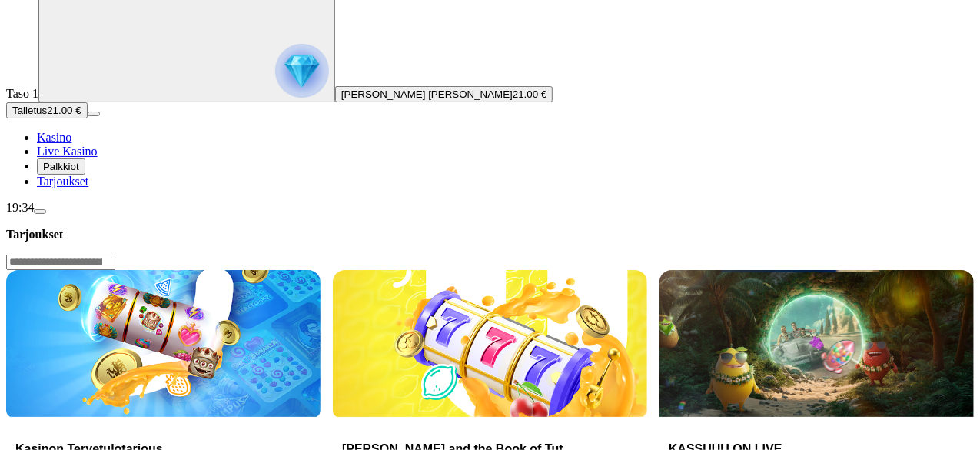  What do you see at coordinates (47, 110) in the screenshot?
I see `button: Talletusplus icon21.00 €` at bounding box center [47, 110].